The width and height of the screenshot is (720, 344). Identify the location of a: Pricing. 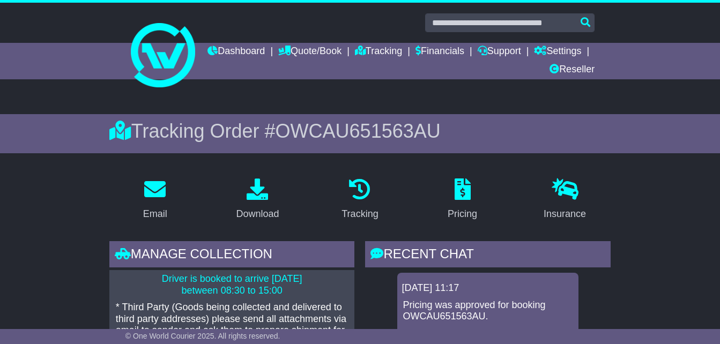
(462, 200).